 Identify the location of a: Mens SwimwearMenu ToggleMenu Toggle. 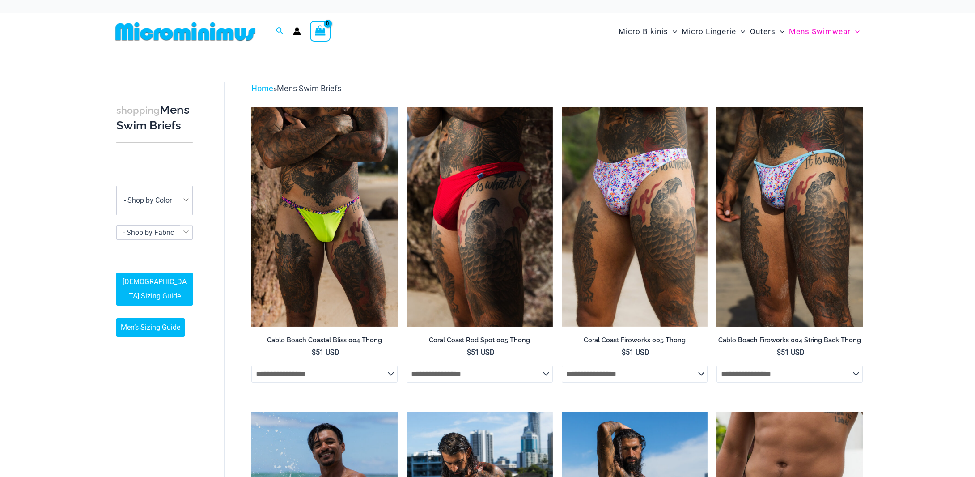
(824, 31).